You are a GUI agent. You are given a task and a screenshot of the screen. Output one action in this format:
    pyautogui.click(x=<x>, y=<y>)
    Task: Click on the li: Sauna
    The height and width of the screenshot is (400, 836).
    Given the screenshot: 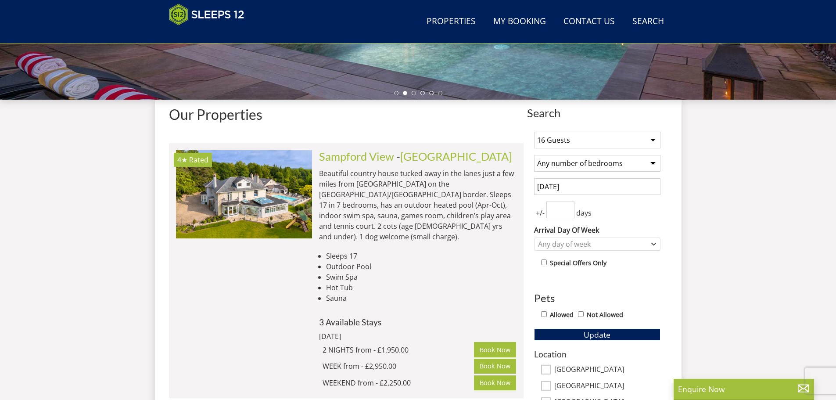 What is the action you would take?
    pyautogui.click(x=421, y=298)
    